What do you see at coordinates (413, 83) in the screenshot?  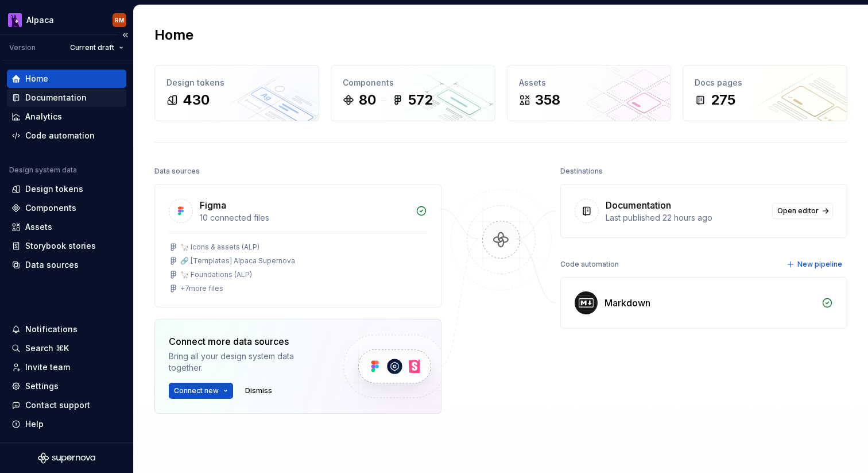 I see `div: Components` at bounding box center [413, 83].